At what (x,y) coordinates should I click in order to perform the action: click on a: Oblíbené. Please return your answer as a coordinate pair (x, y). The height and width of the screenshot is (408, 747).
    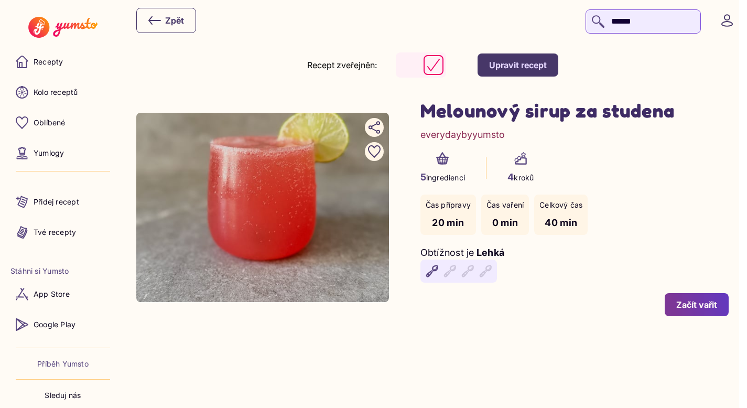
    Looking at the image, I should click on (63, 123).